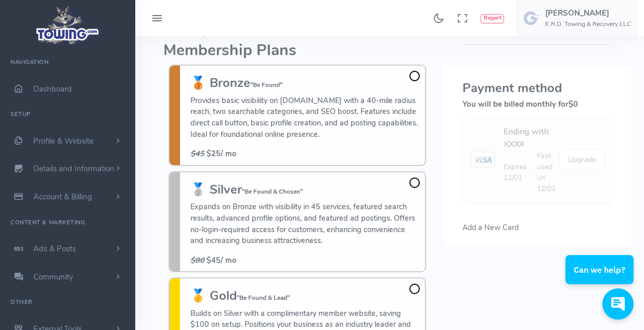 Image resolution: width=644 pixels, height=330 pixels. I want to click on s: $45, so click(197, 153).